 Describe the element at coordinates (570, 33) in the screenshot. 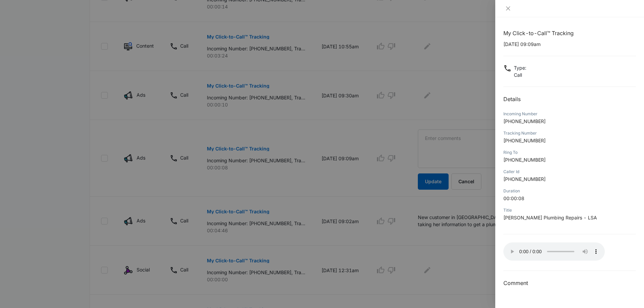

I see `h1: My Click-to-Call™ Tracking` at that location.